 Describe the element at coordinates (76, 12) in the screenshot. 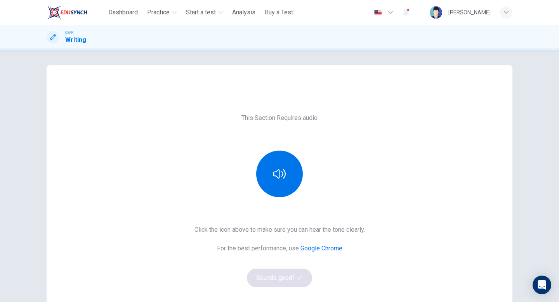

I see `a: ELTC logo` at that location.